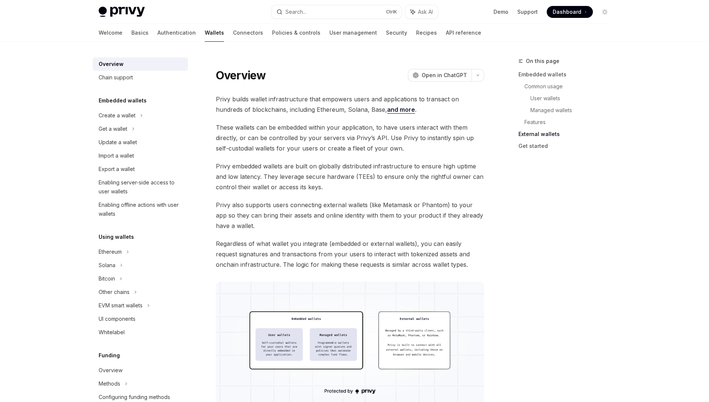  Describe the element at coordinates (109, 383) in the screenshot. I see `div: Methods` at that location.